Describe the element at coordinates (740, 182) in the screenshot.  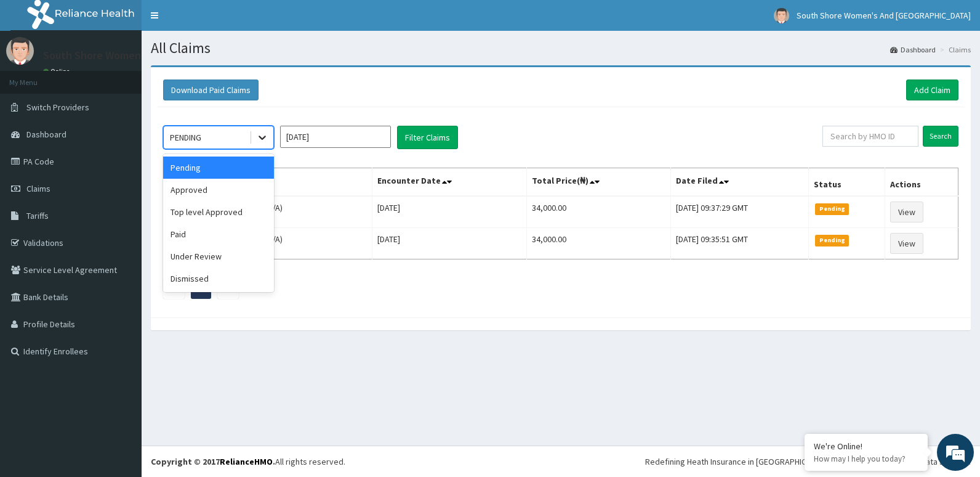
I see `th: Date Filed` at that location.